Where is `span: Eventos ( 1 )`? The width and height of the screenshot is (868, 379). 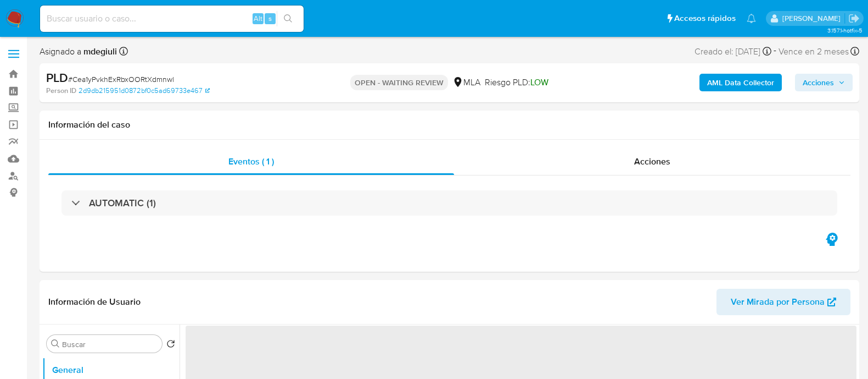 span: Eventos ( 1 ) is located at coordinates (251, 161).